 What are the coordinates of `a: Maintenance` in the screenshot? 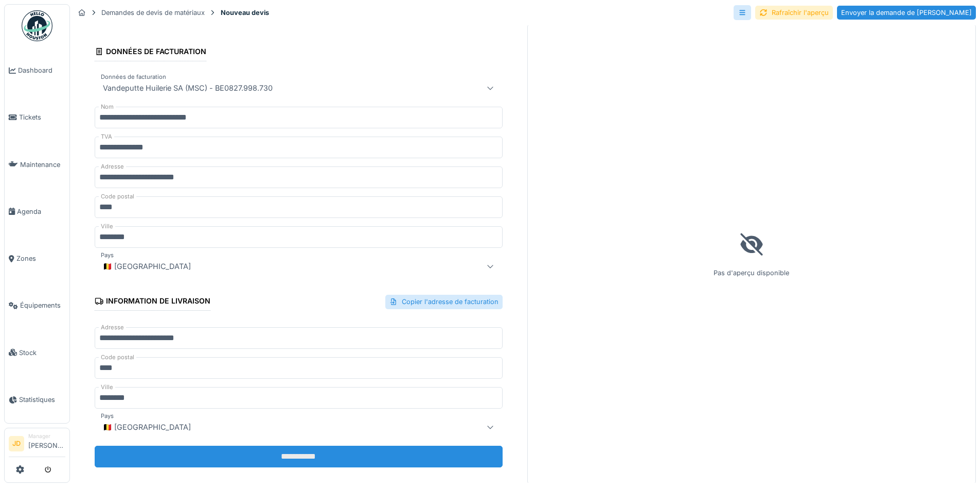 It's located at (37, 164).